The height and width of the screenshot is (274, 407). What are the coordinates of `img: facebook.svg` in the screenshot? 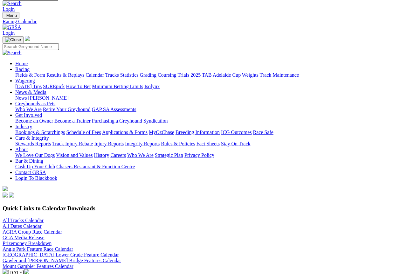 It's located at (5, 195).